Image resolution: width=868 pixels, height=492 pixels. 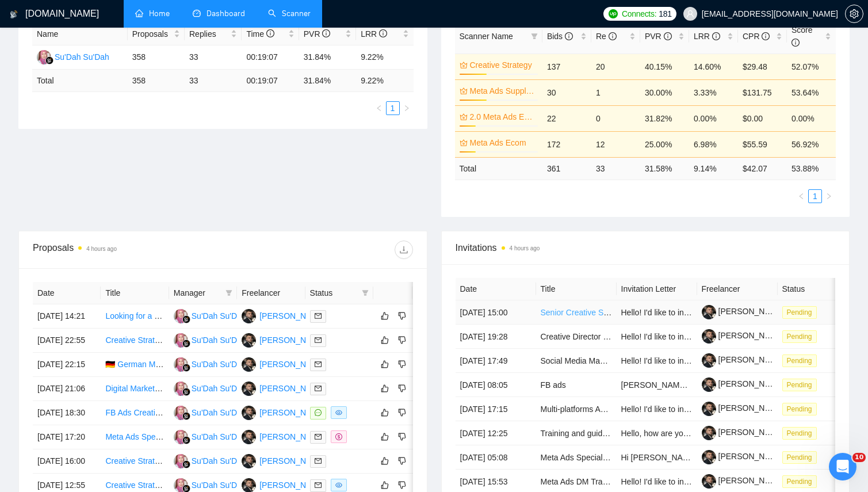 What do you see at coordinates (231, 364) in the screenshot?
I see `a: 🇩🇪 German Market Creative Strategist/Marketing Manager (Part-Time)` at bounding box center [231, 364].